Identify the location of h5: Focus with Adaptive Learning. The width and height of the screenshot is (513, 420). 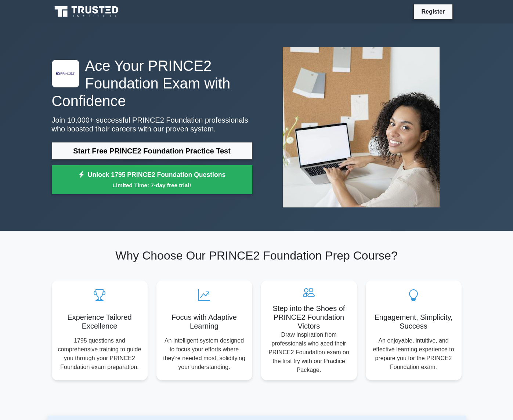
(204, 321).